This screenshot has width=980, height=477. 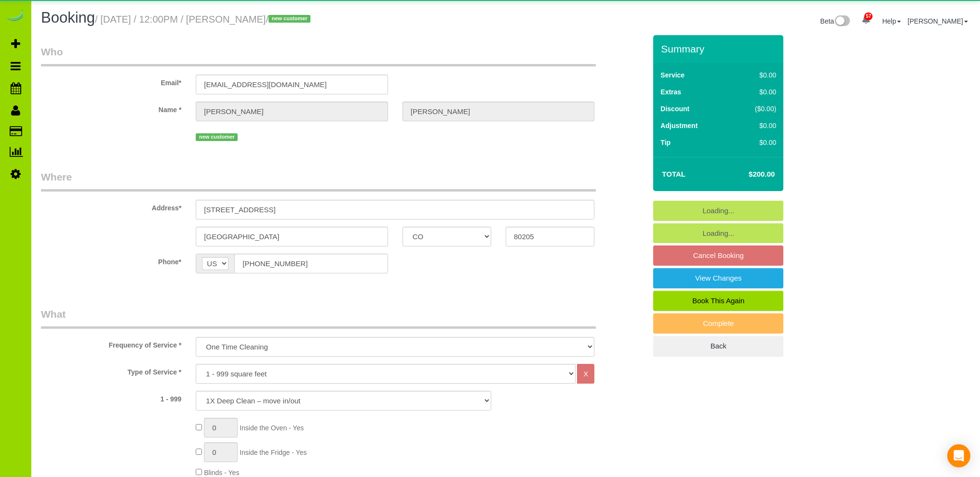 What do you see at coordinates (318, 180) in the screenshot?
I see `legend: Where` at bounding box center [318, 180].